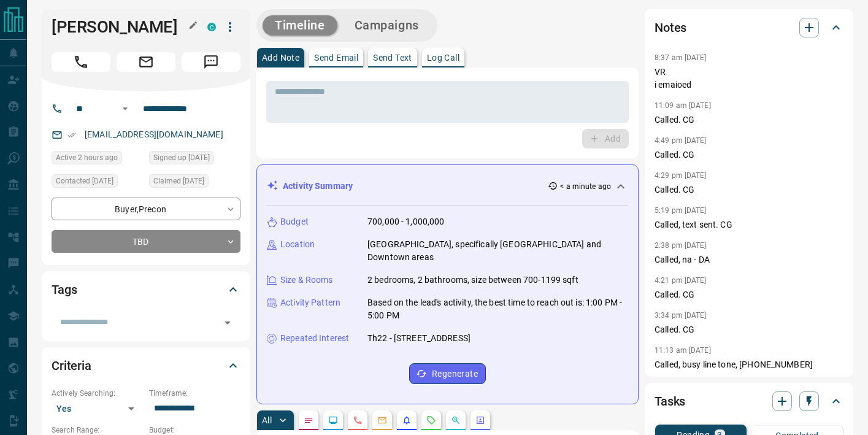 The image size is (868, 435). I want to click on div: condos.ca, so click(211, 27).